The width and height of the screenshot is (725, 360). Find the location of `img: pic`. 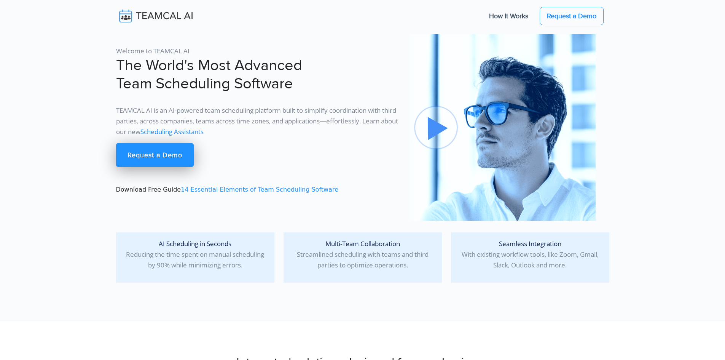

img: pic is located at coordinates (502, 127).